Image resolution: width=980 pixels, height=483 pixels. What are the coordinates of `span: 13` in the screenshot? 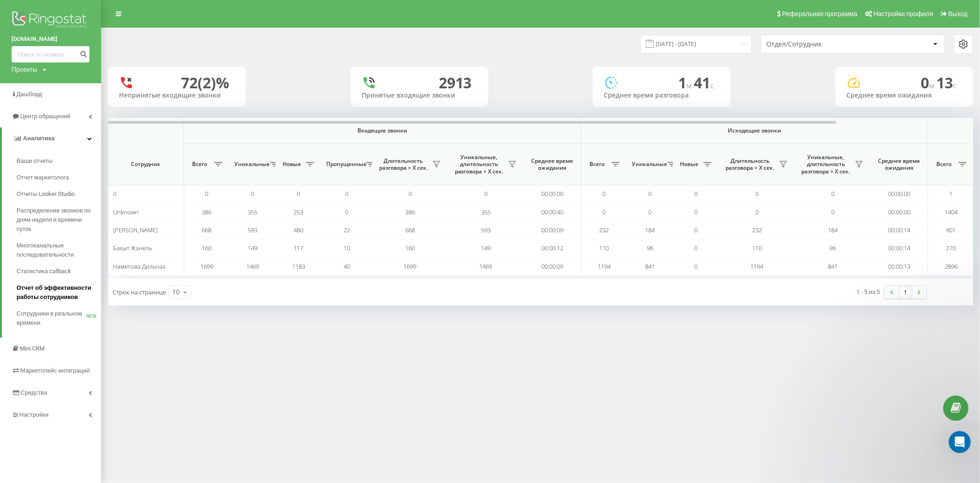 It's located at (946, 82).